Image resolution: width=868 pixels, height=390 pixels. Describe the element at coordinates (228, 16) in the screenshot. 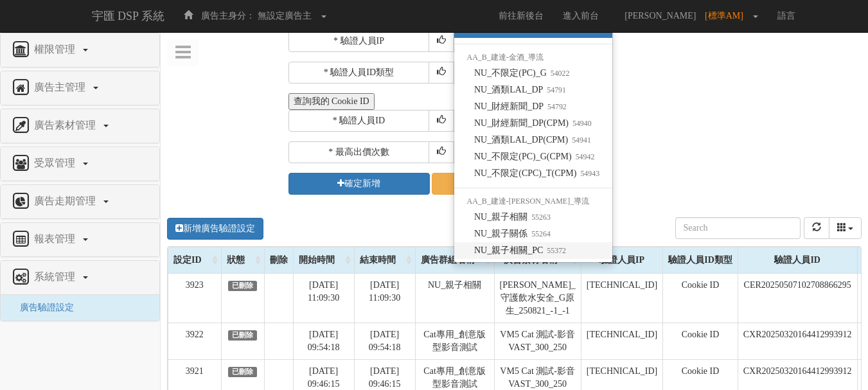

I see `span: 廣告主身分：` at that location.